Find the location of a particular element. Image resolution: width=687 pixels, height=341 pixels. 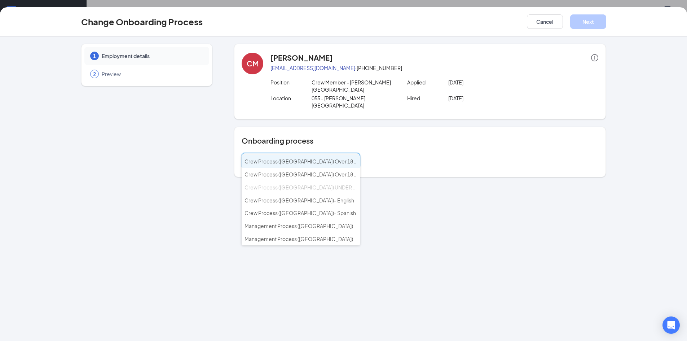

p: Hired is located at coordinates (428, 98).